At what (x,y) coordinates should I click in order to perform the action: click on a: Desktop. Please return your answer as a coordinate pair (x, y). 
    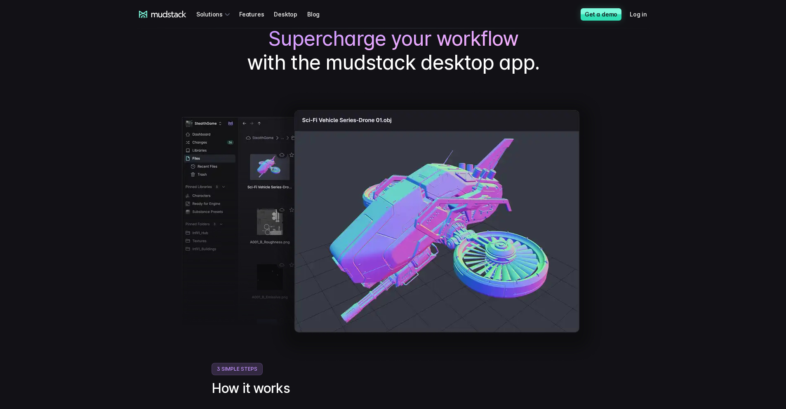
    Looking at the image, I should click on (290, 14).